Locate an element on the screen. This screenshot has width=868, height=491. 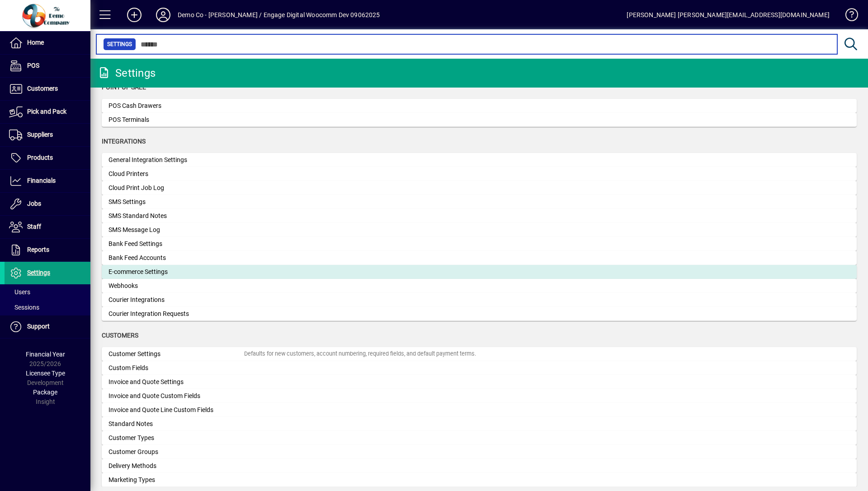
a: Pick and Pack is located at coordinates (48, 112).